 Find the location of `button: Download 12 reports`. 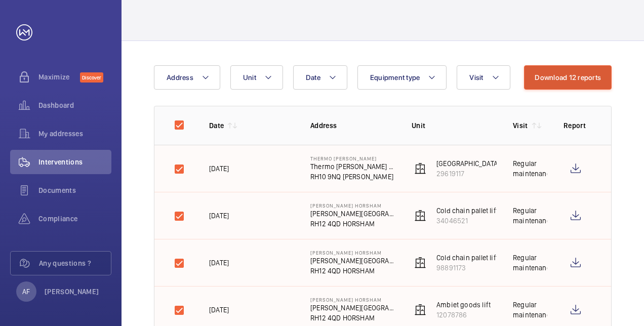

button: Download 12 reports is located at coordinates (568, 77).